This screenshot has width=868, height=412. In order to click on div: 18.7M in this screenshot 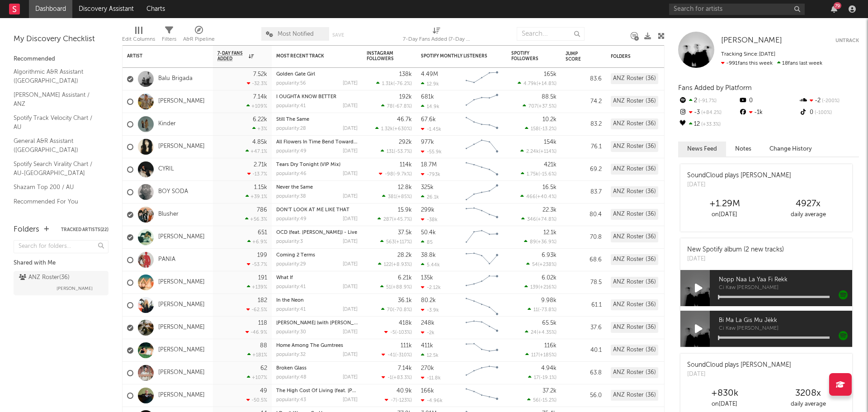, I will do `click(428, 165)`.